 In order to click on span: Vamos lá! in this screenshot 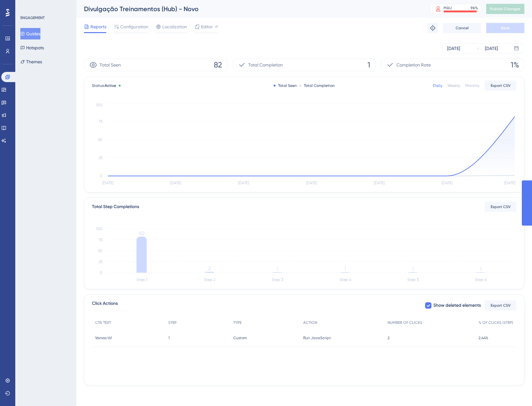, I will do `click(103, 338)`.